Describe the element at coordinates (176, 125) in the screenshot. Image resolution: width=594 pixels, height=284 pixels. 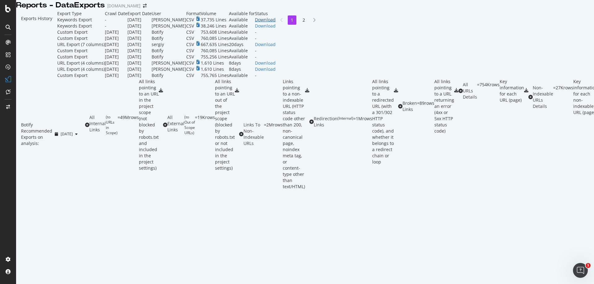
I see `div: All External Links` at that location.